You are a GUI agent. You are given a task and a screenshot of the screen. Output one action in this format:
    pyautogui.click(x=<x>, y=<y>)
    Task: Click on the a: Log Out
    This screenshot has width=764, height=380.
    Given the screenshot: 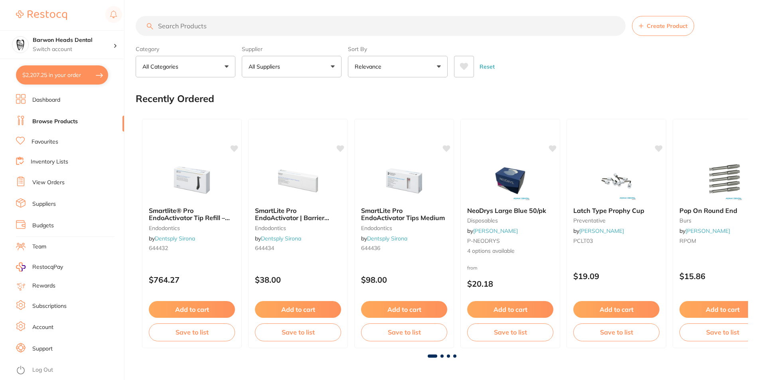 What is the action you would take?
    pyautogui.click(x=43, y=370)
    